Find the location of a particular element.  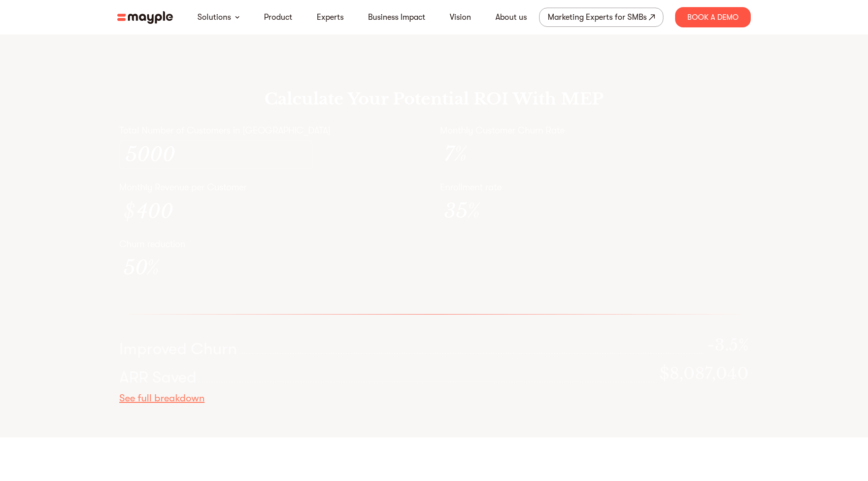

p: Monthly Customer Churn Rate is located at coordinates (595, 131).